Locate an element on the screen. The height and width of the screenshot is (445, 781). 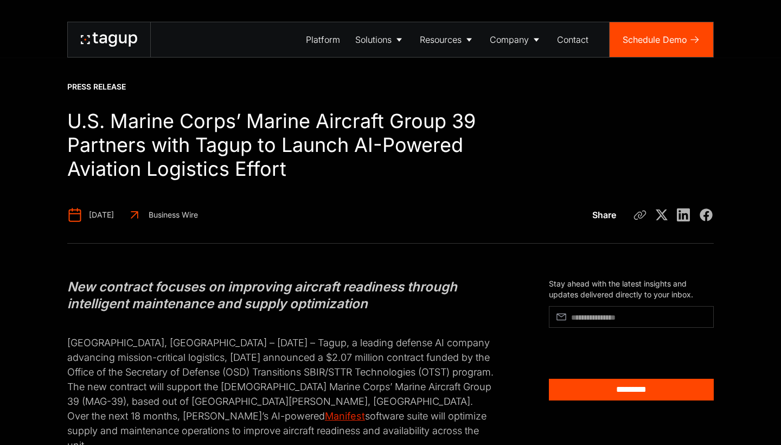
a: Manifest is located at coordinates (345, 415).